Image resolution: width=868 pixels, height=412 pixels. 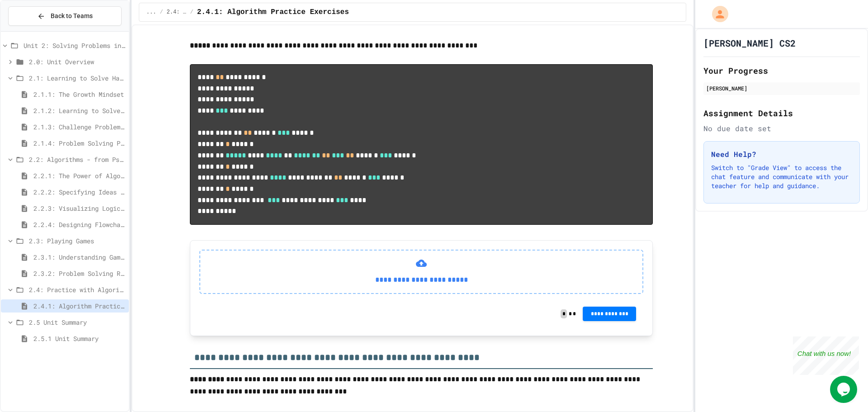 What do you see at coordinates (77, 240) in the screenshot?
I see `span: 2.3: Playing Games` at bounding box center [77, 240].